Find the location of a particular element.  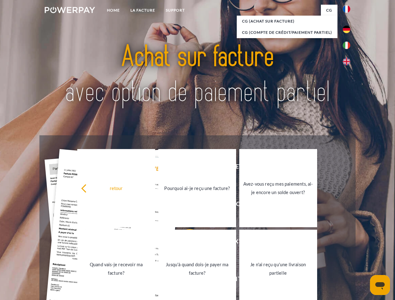

div: Pourquoi ai-je reçu une facture? is located at coordinates (197, 188).